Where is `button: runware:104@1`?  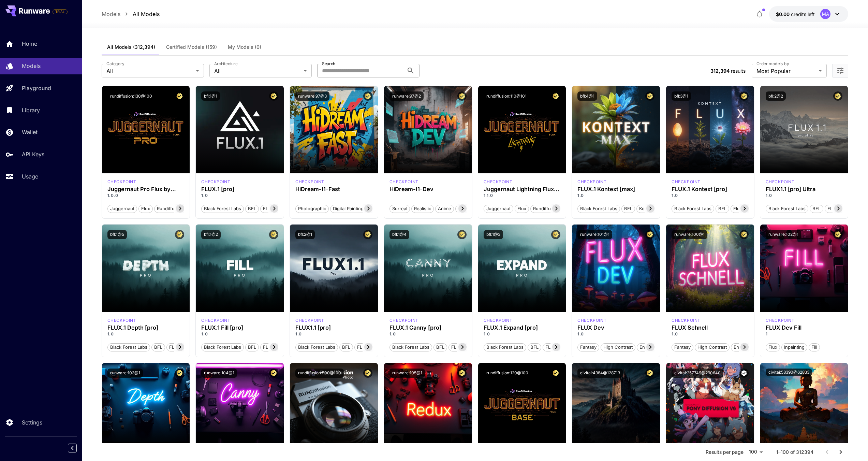 button: runware:104@1 is located at coordinates (219, 373).